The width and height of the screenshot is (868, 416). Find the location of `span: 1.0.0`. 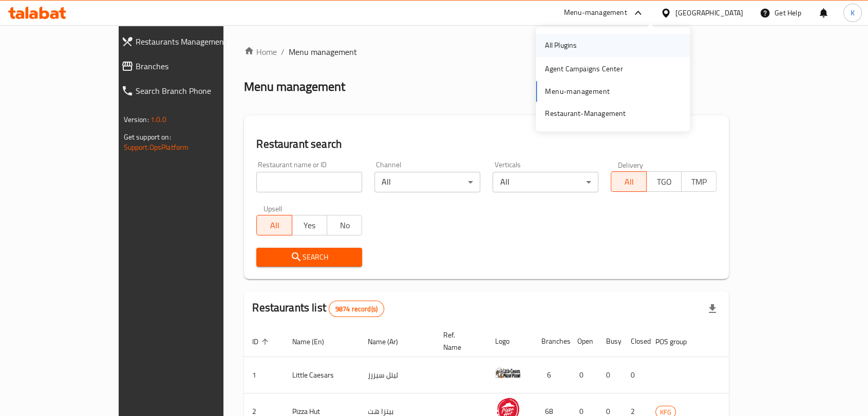

span: 1.0.0 is located at coordinates (158, 119).